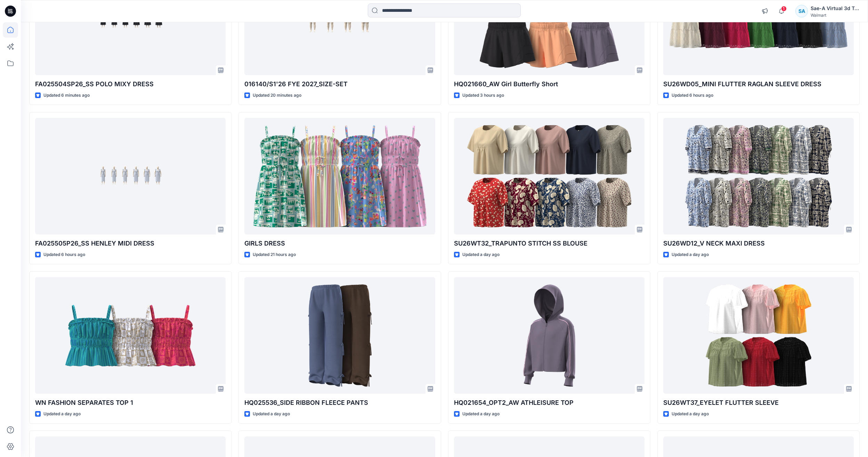 This screenshot has width=868, height=457. Describe the element at coordinates (549, 403) in the screenshot. I see `p: HQ021654_OPT2_AW ATHLEISURE TOP` at that location.